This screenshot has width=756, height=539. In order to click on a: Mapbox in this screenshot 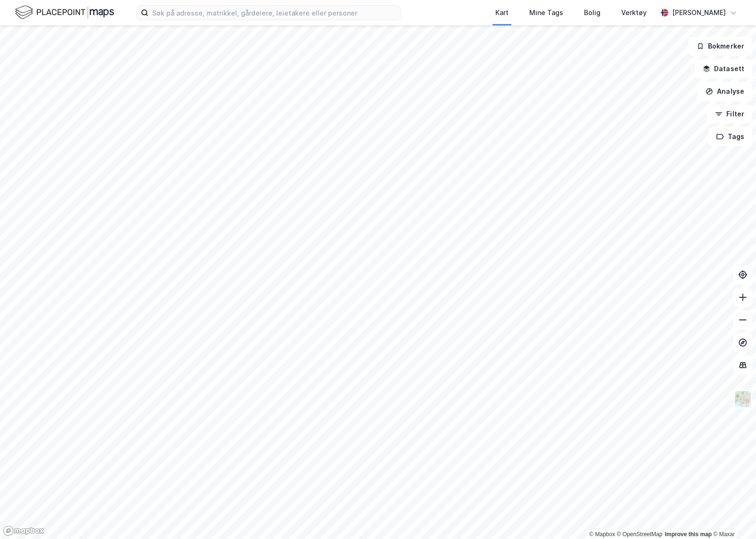, I will do `click(602, 534)`.